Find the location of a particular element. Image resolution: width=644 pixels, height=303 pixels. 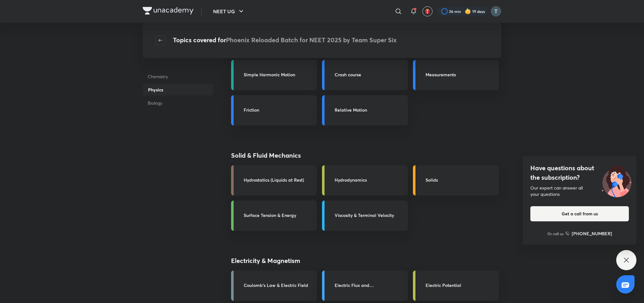

a: Solids is located at coordinates (456, 180).